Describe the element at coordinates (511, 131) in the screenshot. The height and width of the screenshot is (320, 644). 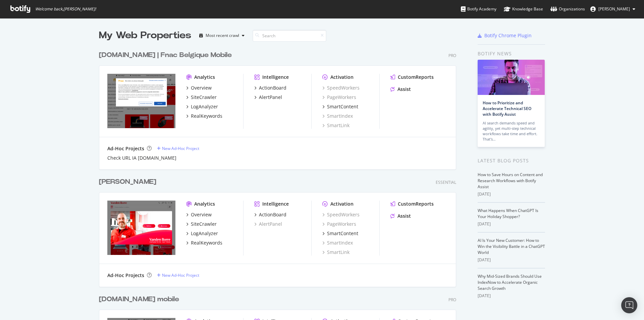
I see `div: AI search demands speed and agility, yet multi-step technical workflows take time and effort. Tha...` at that location.